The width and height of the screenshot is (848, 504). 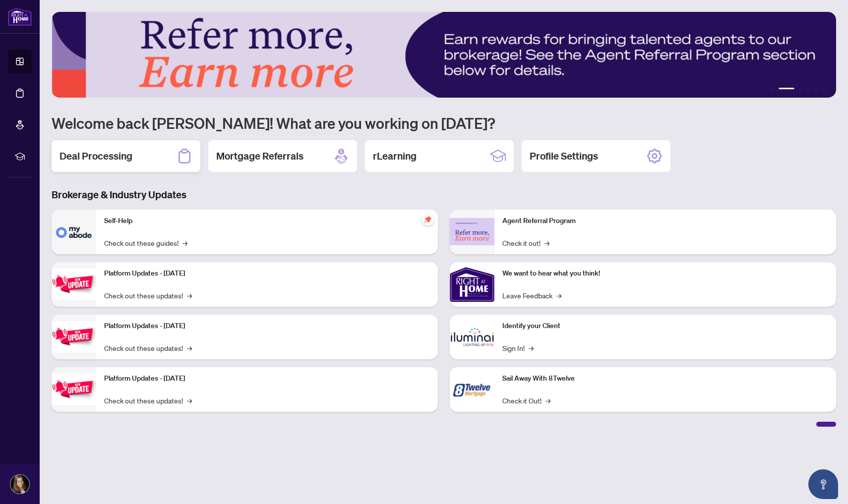 I want to click on img: Agent Referral Program, so click(x=472, y=231).